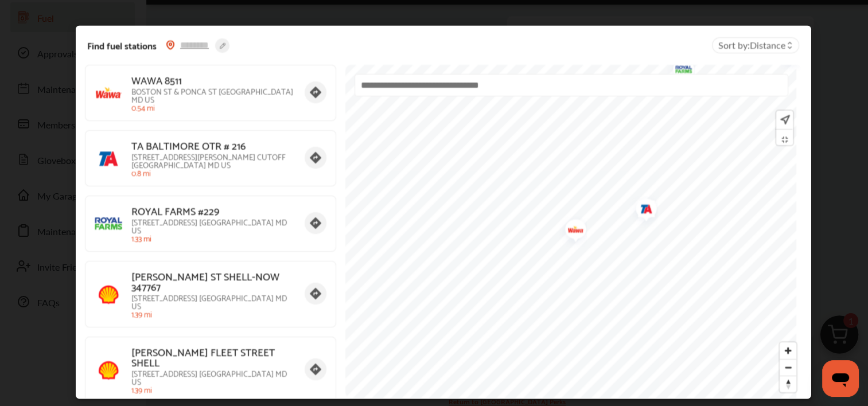 This screenshot has height=406, width=868. I want to click on p: 0.54 mi, so click(213, 108).